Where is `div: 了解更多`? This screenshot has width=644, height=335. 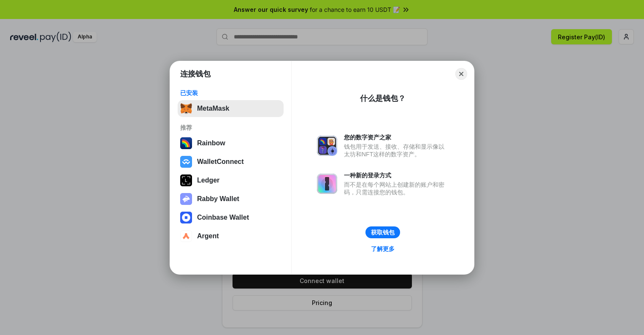
div: 了解更多 is located at coordinates (383, 249).